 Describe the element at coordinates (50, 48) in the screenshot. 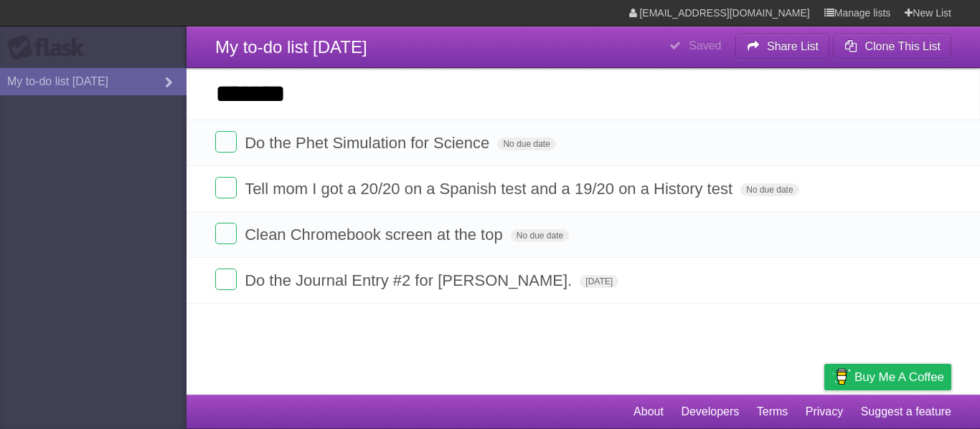

I see `div: Flask` at that location.